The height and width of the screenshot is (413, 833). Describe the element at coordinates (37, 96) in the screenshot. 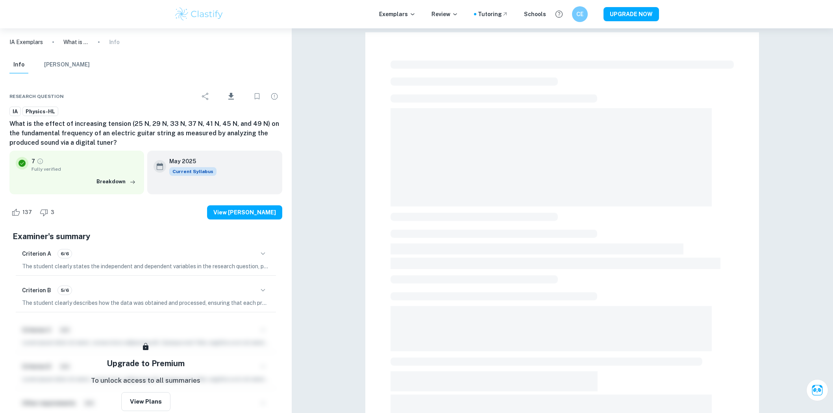

I see `span: Research question` at that location.